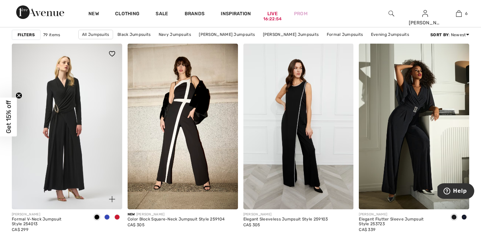 The width and height of the screenshot is (481, 234). I want to click on a: Clothing, so click(127, 14).